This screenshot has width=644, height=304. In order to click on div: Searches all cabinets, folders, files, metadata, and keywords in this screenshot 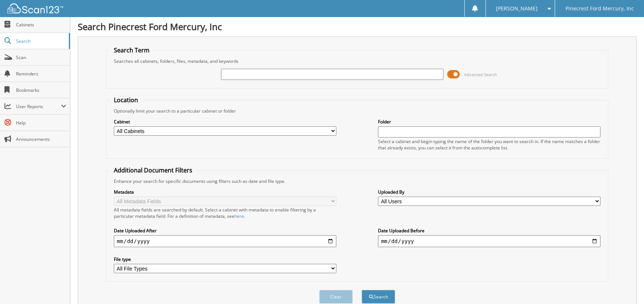, I will do `click(357, 61)`.